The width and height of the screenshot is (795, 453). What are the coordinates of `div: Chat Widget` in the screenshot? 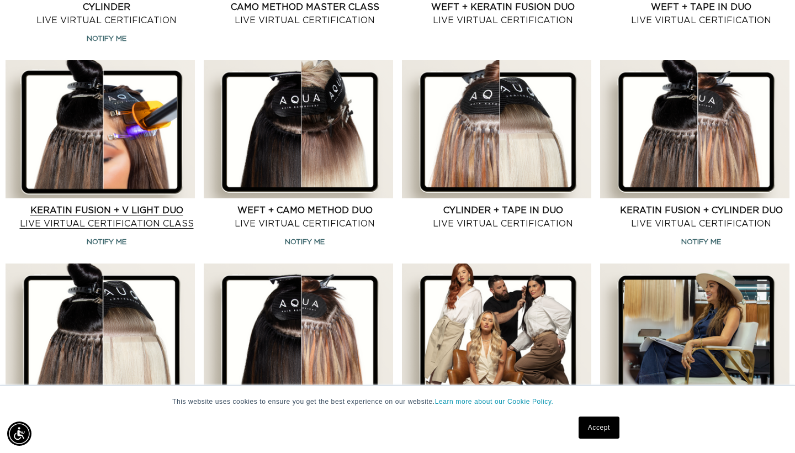 It's located at (767, 426).